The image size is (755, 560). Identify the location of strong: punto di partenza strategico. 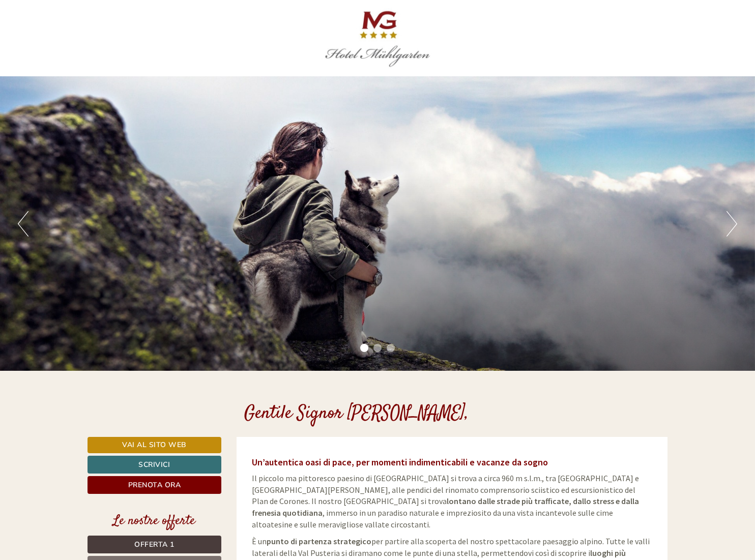
(319, 541).